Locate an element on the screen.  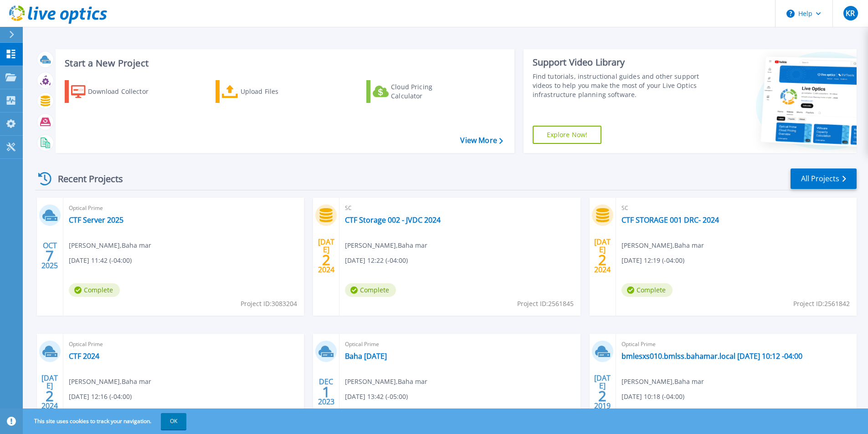
div: Support Video Library is located at coordinates (618, 63).